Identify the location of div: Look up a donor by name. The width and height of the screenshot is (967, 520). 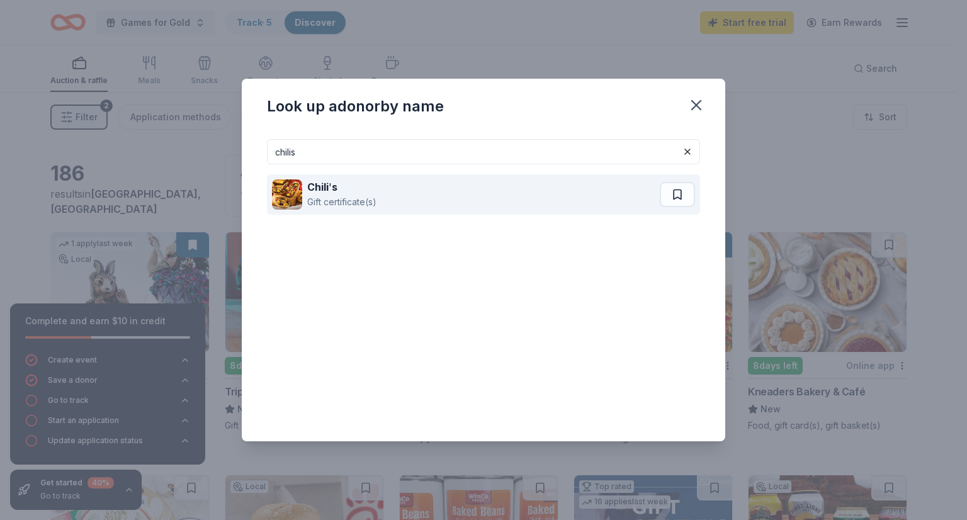
(355, 106).